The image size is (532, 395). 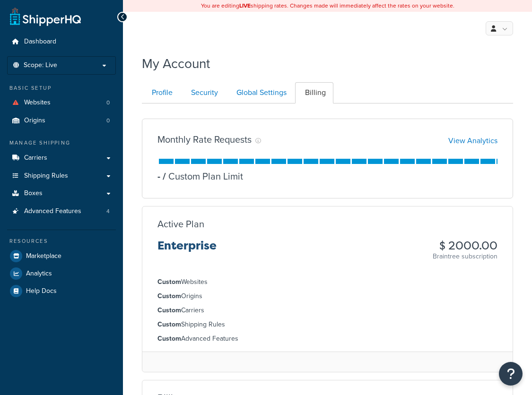 I want to click on a: Global Settings, so click(x=260, y=93).